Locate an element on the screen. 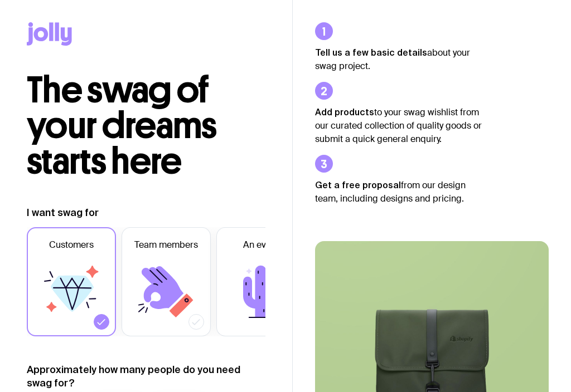 The image size is (571, 392). strong: Get a free proposal is located at coordinates (358, 185).